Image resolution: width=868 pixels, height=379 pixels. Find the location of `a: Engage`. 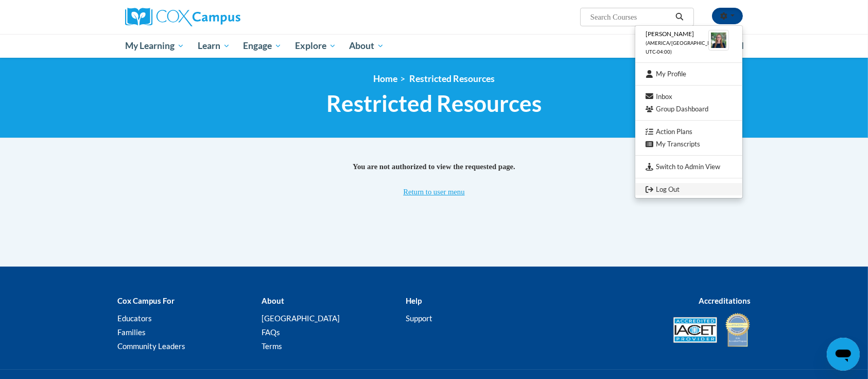

a: Engage is located at coordinates (262, 46).